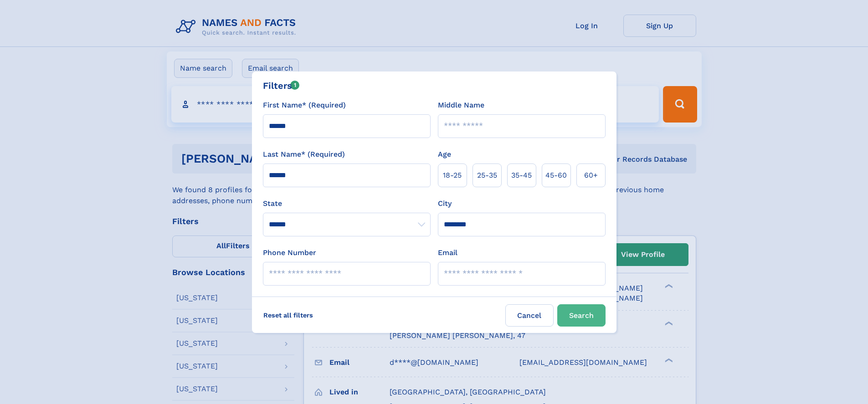 This screenshot has height=404, width=868. I want to click on label: Middle Name, so click(461, 106).